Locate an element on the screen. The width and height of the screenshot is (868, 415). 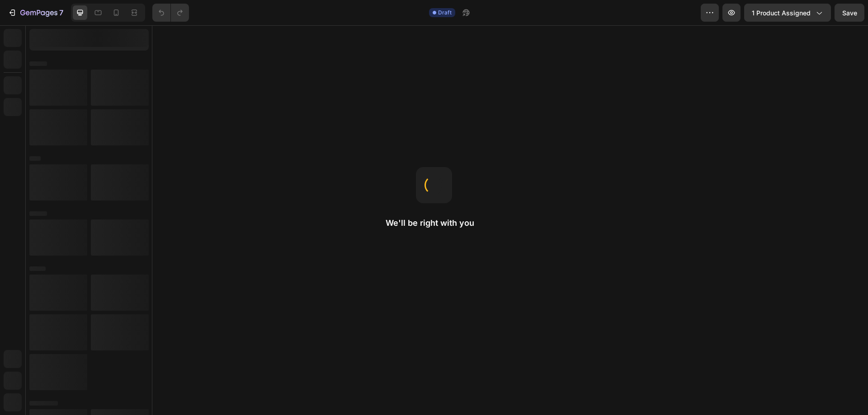
button: Save is located at coordinates (850, 13).